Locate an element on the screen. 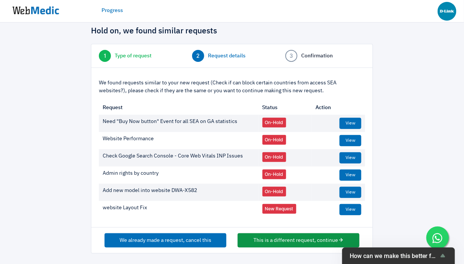 This screenshot has width=464, height=264. div: Domain Overview is located at coordinates (48, 47).